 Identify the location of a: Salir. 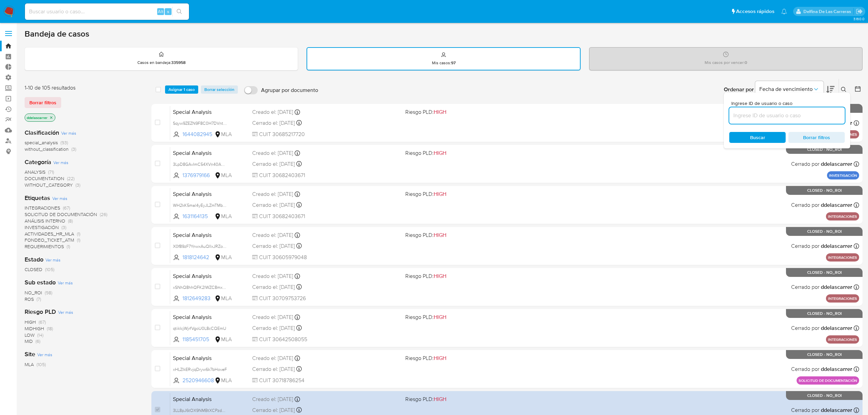
(859, 12).